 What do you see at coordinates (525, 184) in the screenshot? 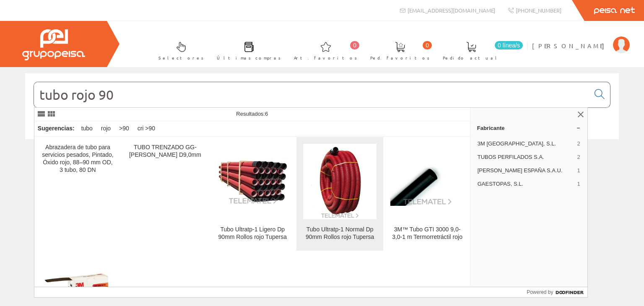
I see `span: GAESTOPAS, S.L.` at bounding box center [525, 184].